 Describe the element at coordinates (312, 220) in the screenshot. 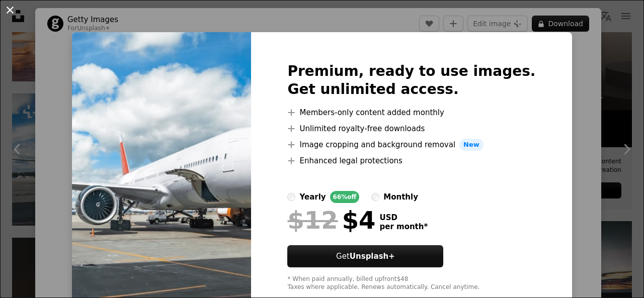

I see `span: $12` at that location.